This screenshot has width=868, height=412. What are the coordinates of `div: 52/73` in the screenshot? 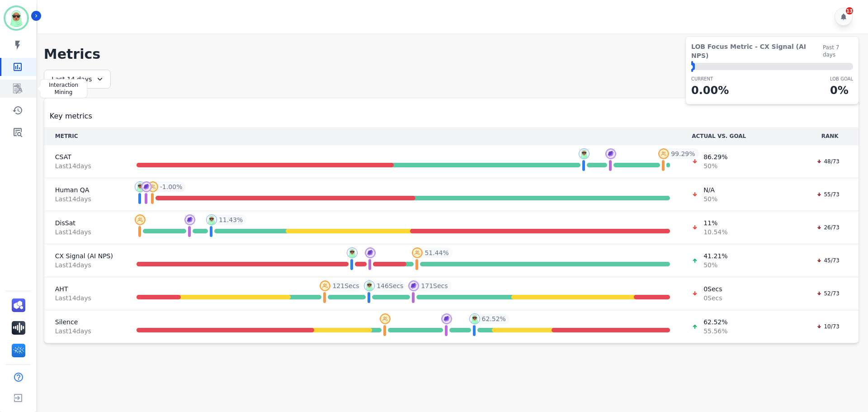 It's located at (828, 293).